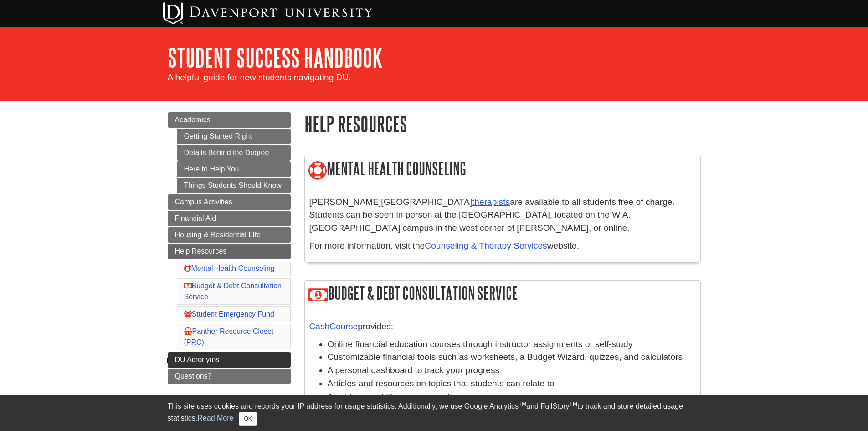 Image resolution: width=868 pixels, height=431 pixels. I want to click on a: Questions?, so click(229, 376).